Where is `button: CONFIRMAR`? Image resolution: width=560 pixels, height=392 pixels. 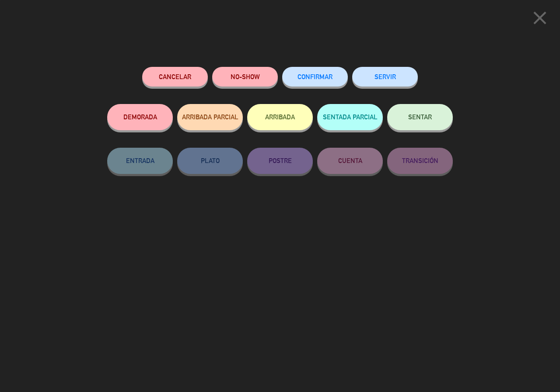
button: CONFIRMAR is located at coordinates (315, 77).